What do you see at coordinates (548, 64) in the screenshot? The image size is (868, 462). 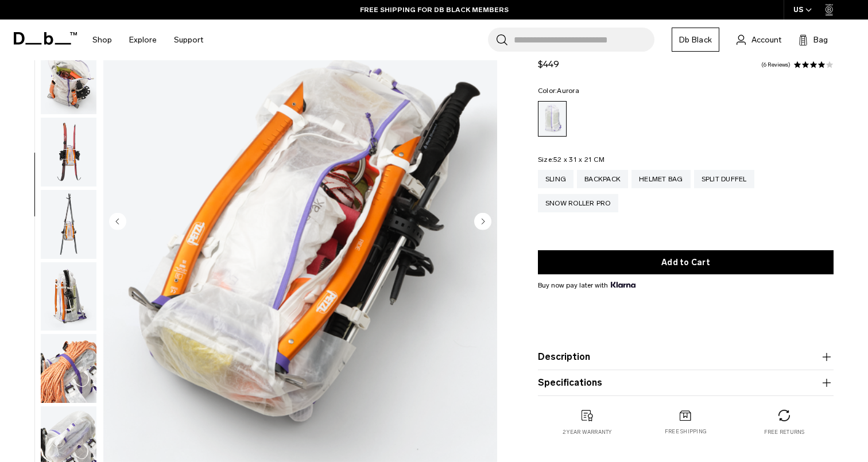 I see `span: $449` at bounding box center [548, 64].